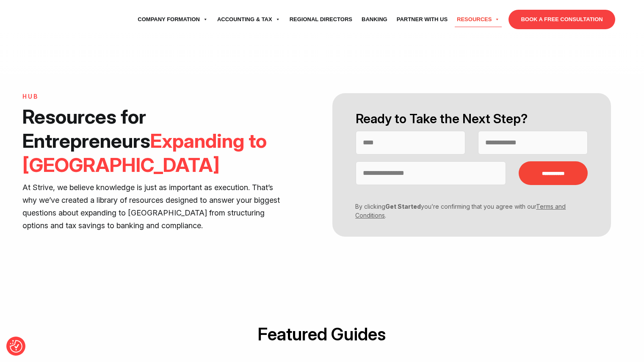  Describe the element at coordinates (422, 20) in the screenshot. I see `a: Partner with Us` at that location.